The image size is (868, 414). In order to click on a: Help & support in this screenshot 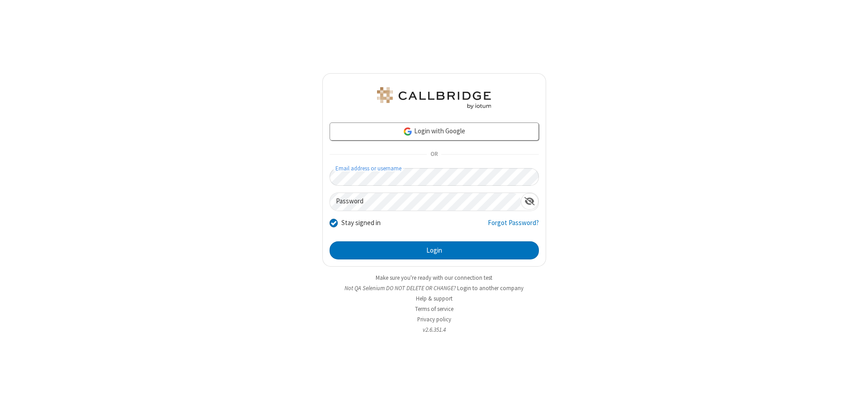, I will do `click(434, 298)`.